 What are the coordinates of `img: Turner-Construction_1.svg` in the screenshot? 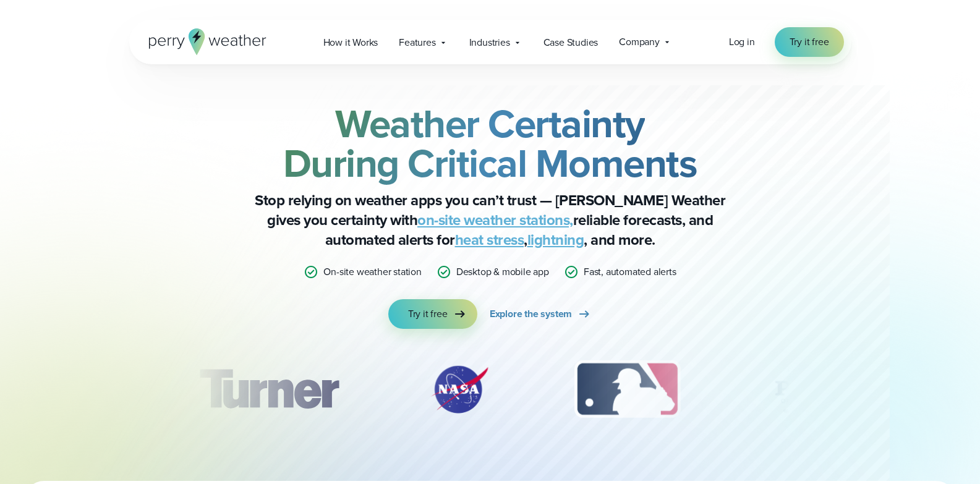 It's located at (268, 389).